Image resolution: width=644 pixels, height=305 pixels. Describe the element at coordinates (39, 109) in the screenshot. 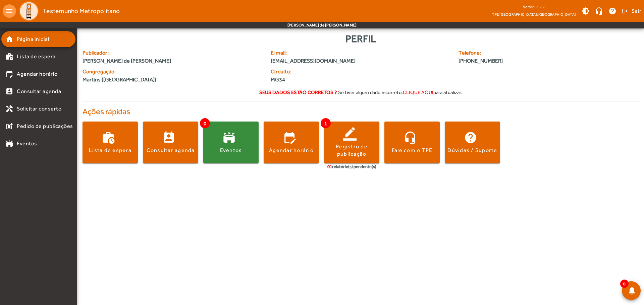

I see `span: Solicitar conserto` at that location.